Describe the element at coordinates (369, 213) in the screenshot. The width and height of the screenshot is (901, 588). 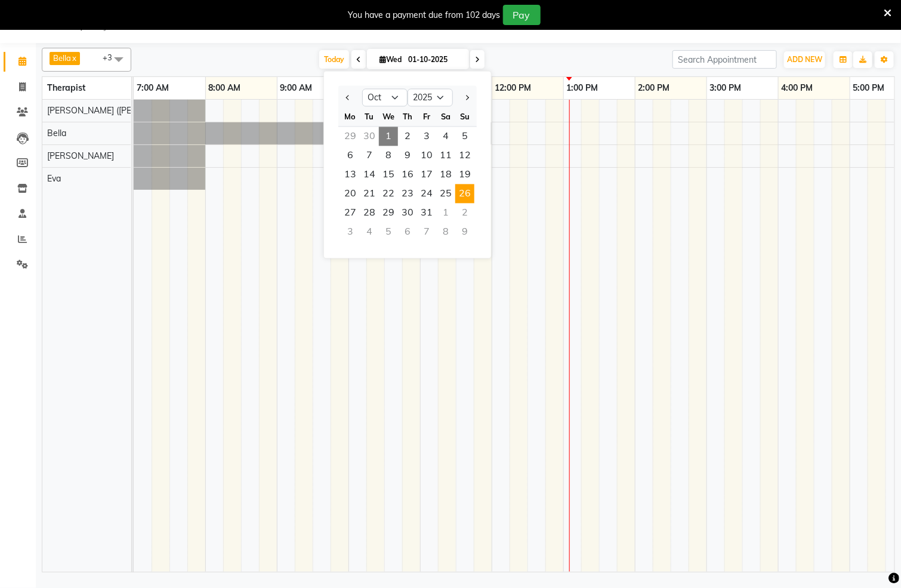
I see `span: 28` at that location.